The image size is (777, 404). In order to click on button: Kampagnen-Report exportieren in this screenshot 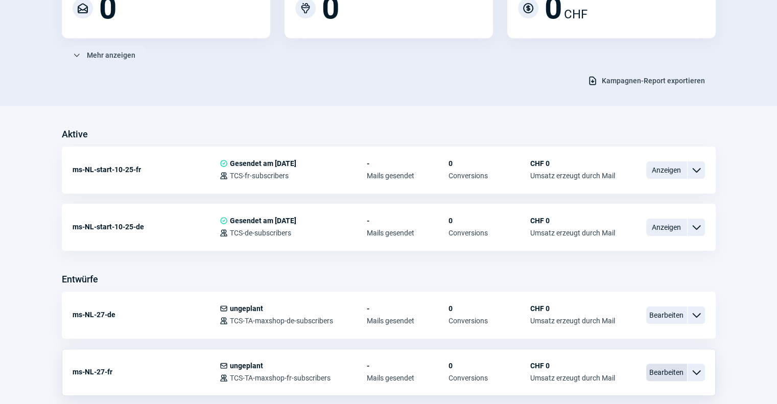, I will do `click(646, 81)`.